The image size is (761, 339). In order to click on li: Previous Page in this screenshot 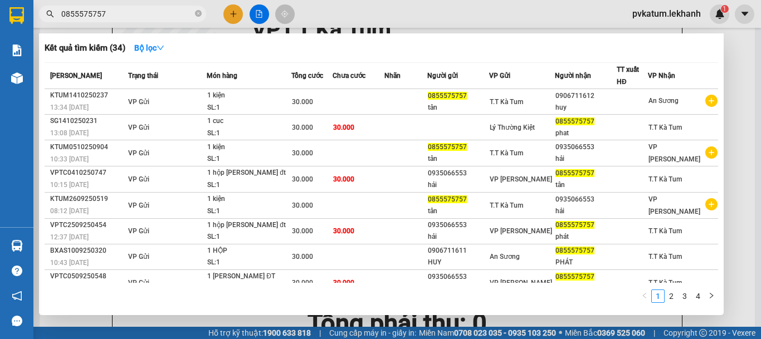, I will do `click(645, 296)`.